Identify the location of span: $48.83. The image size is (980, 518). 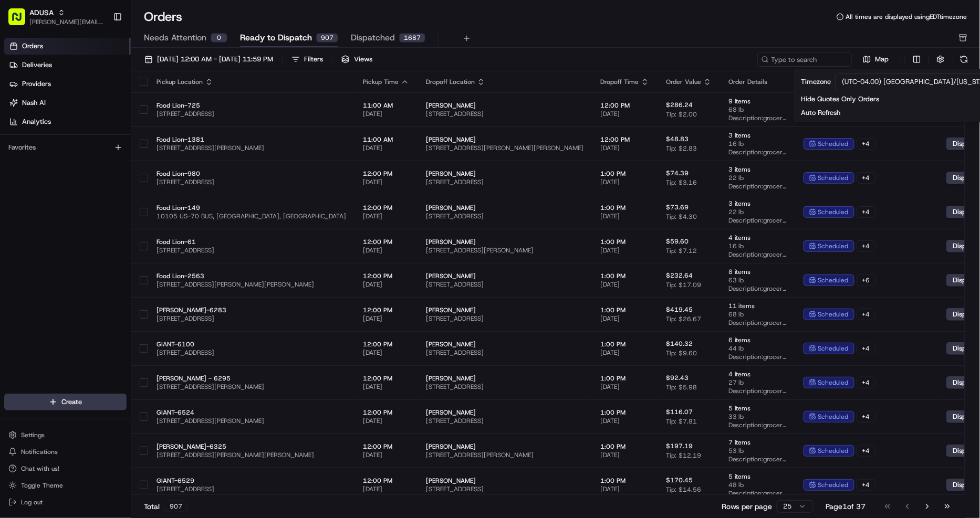
(677, 139).